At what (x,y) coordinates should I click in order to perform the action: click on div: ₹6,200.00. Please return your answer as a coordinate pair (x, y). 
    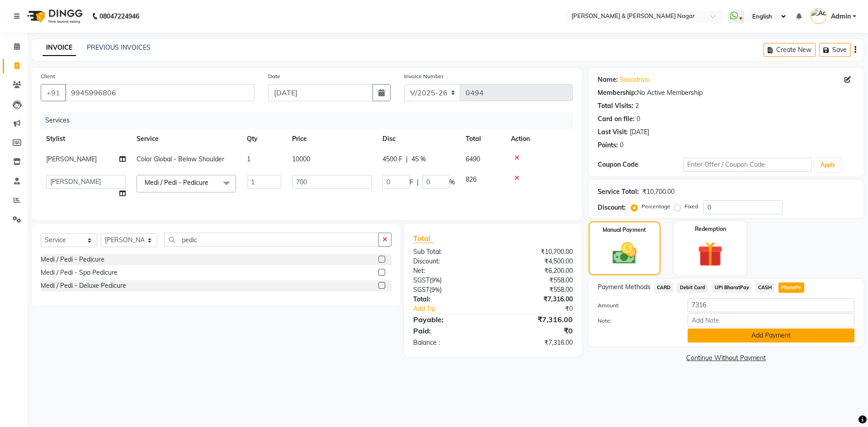
    Looking at the image, I should click on (536, 271).